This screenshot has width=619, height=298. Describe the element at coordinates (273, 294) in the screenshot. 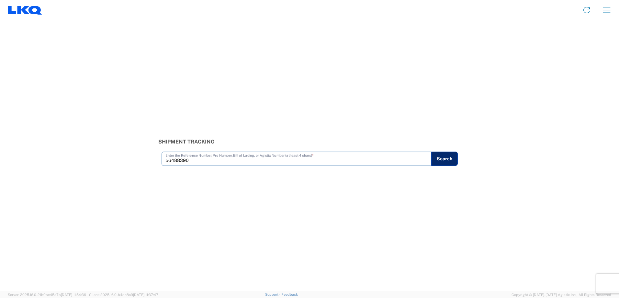

I see `a: Support` at that location.